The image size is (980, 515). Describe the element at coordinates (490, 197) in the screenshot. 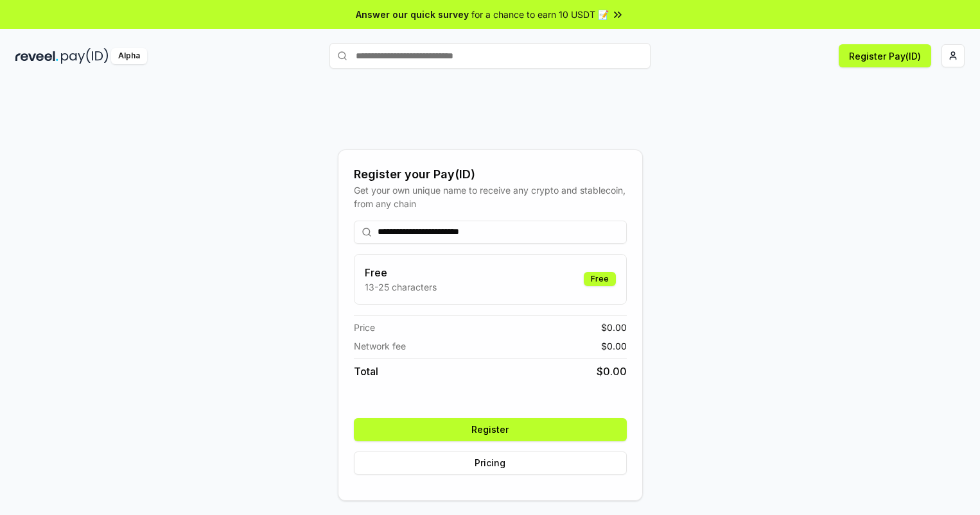

I see `div: Get your own unique name to receive any crypto and stablecoin, from any chain` at that location.